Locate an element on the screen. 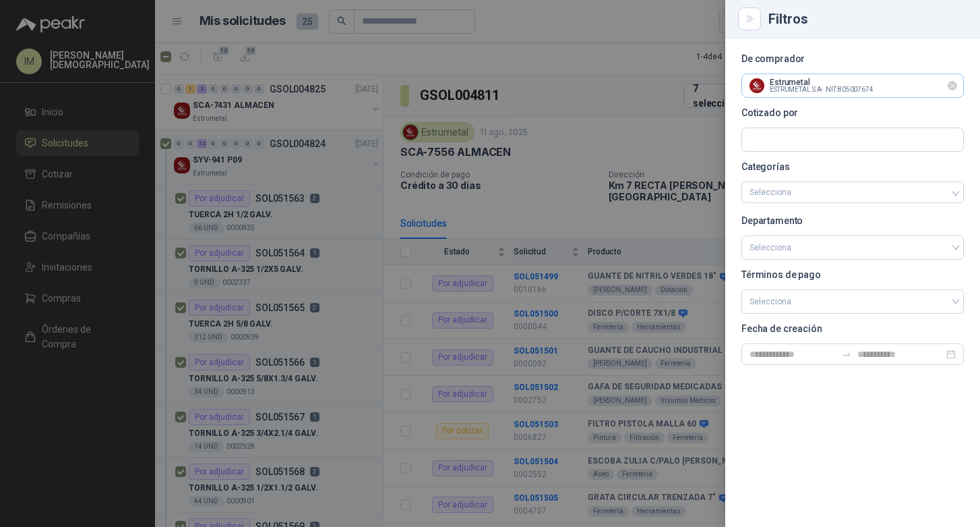 This screenshot has width=980, height=527. p: Categorías is located at coordinates (853, 166).